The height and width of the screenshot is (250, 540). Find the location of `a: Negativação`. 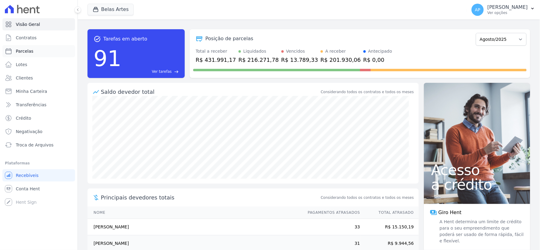

a: Negativação is located at coordinates (39, 131).